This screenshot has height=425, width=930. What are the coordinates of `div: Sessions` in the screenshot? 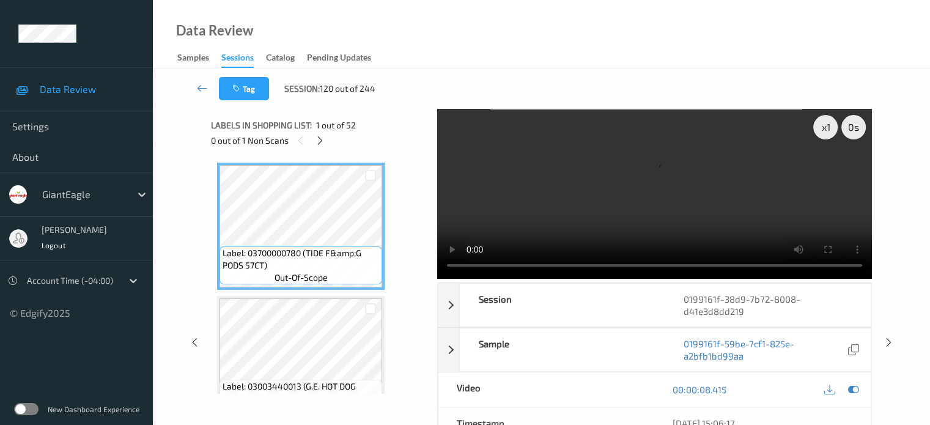 It's located at (237, 59).